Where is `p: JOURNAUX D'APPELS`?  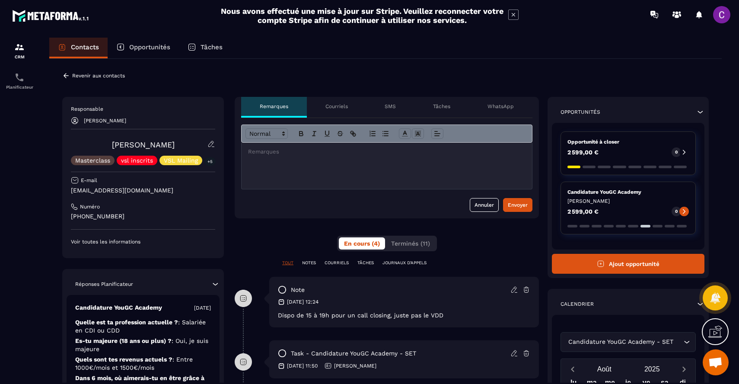
p: JOURNAUX D'APPELS is located at coordinates (404, 263).